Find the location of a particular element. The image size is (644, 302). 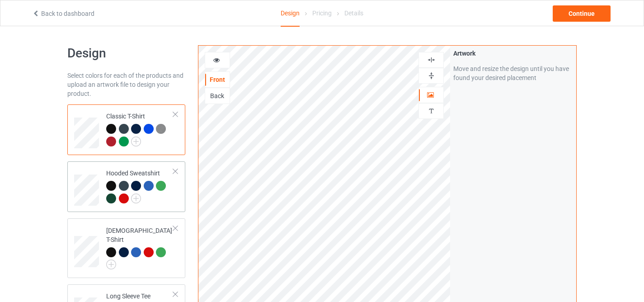

h1: Design is located at coordinates (126, 54).